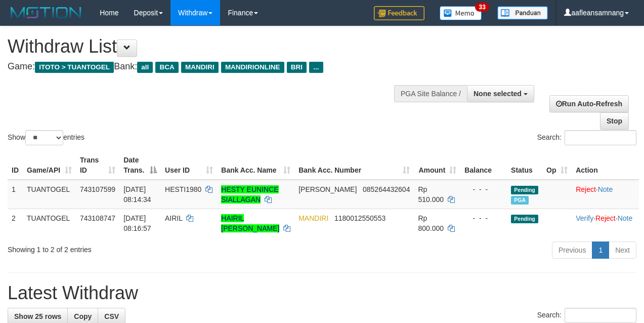 This screenshot has height=323, width=644. I want to click on td: 1, so click(15, 194).